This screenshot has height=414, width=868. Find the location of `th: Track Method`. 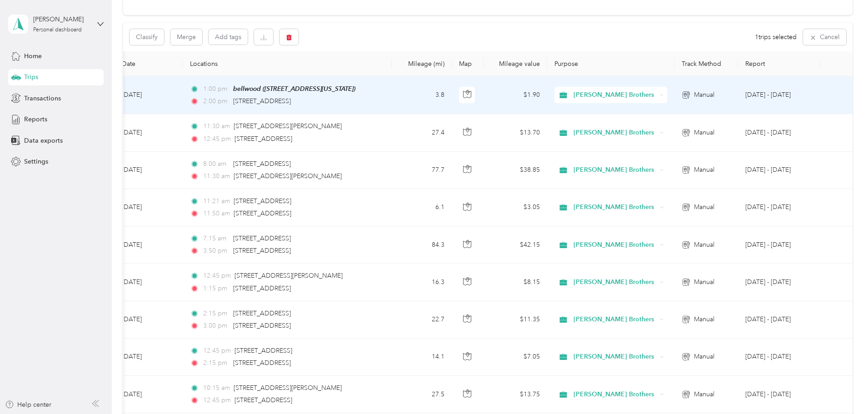

th: Track Method is located at coordinates (707, 63).